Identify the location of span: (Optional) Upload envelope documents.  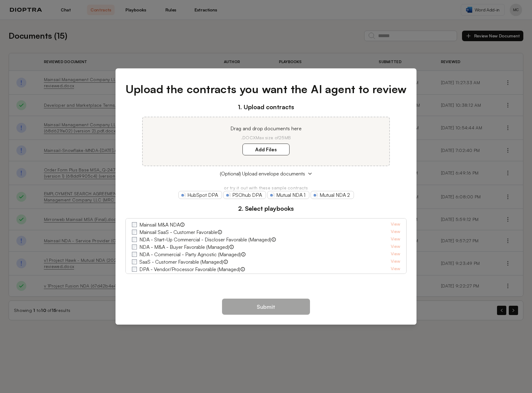
(262, 174).